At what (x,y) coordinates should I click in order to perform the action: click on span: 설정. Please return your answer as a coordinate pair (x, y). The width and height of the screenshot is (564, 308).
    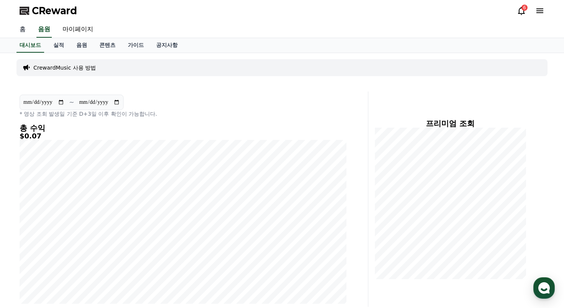
    Looking at the image, I should click on (123, 258).